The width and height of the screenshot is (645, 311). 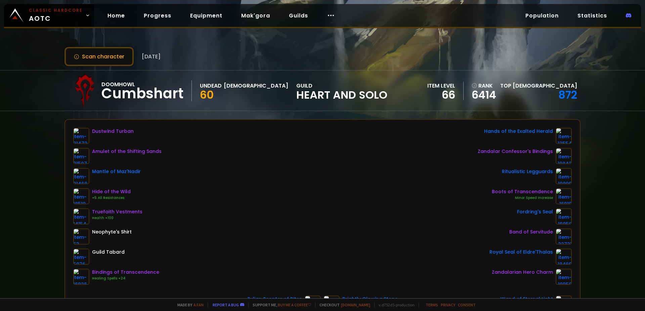 What do you see at coordinates (117, 212) in the screenshot?
I see `div: Truefaith Vestments` at bounding box center [117, 212].